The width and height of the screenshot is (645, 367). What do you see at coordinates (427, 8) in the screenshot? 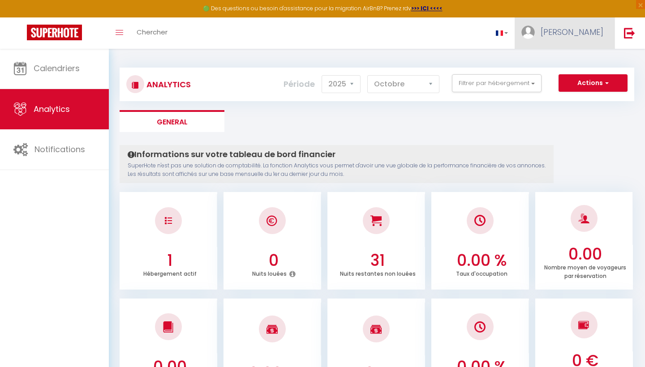
I see `a: >>> ICI <<<<` at bounding box center [427, 8].